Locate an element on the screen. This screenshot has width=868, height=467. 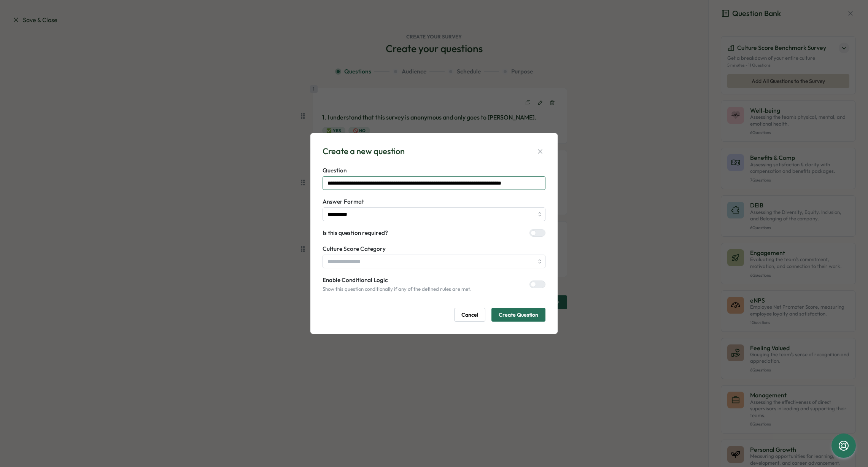
button: Cancel is located at coordinates (470, 314).